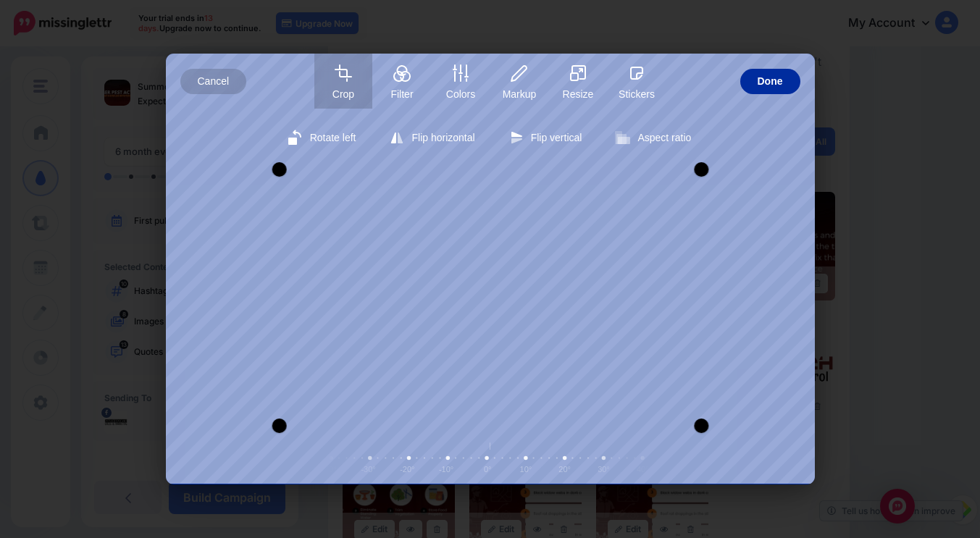 This screenshot has height=538, width=980. What do you see at coordinates (402, 81) in the screenshot?
I see `button: Filter` at bounding box center [402, 81].